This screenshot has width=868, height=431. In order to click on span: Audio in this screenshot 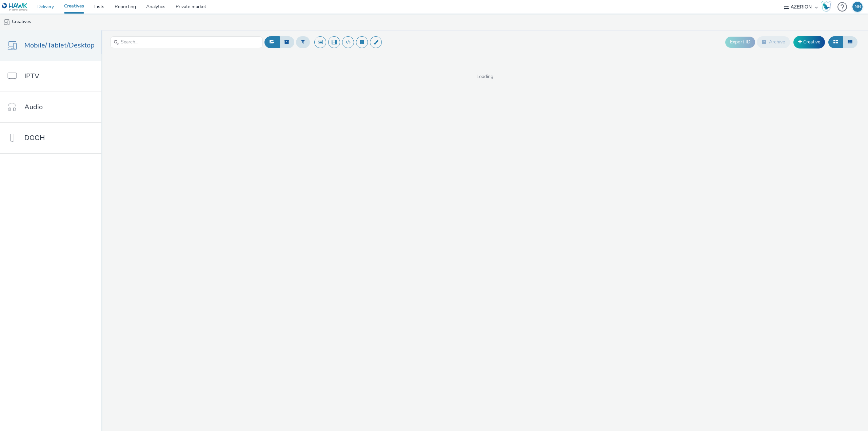, I will do `click(33, 107)`.